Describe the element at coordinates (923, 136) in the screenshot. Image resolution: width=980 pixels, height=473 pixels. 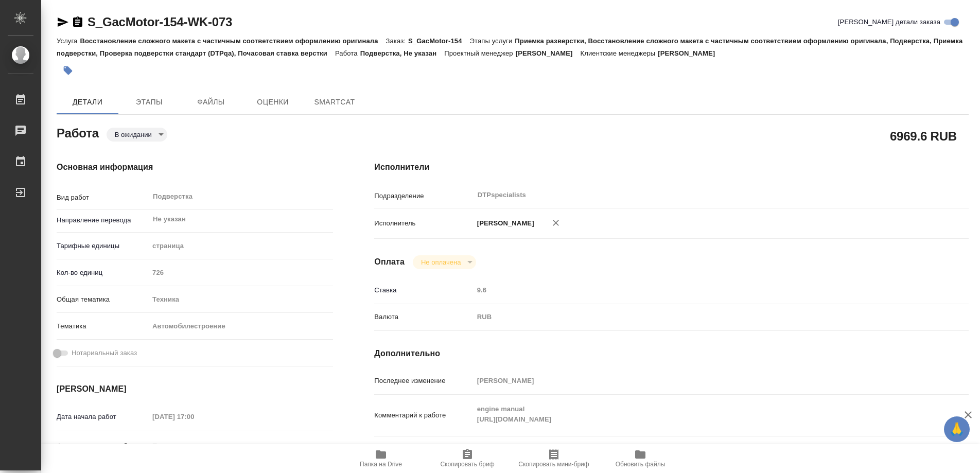
I see `h2: 6969.6 RUB` at that location.